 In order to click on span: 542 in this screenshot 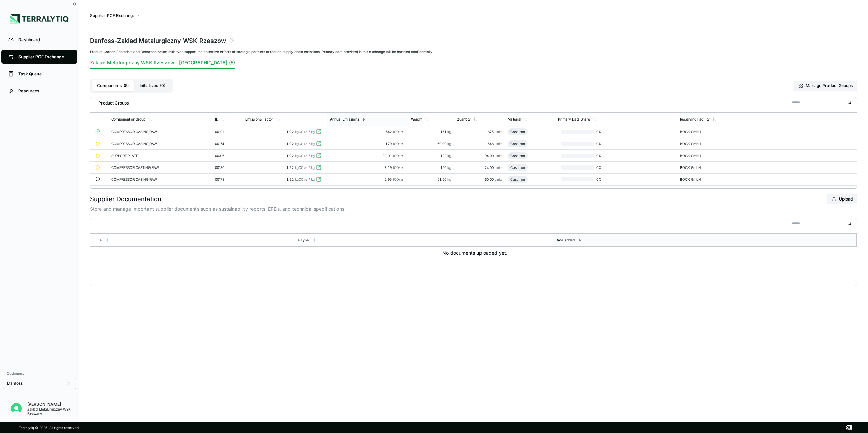, I will do `click(389, 132)`.